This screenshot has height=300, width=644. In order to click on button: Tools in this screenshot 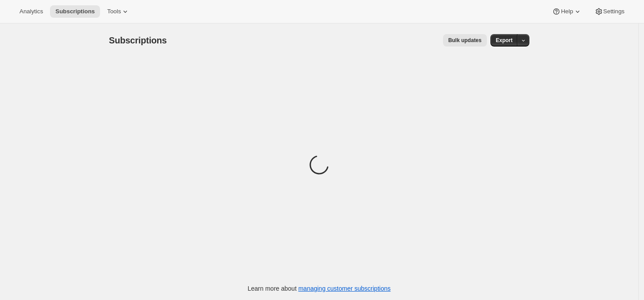, I will do `click(118, 11)`.